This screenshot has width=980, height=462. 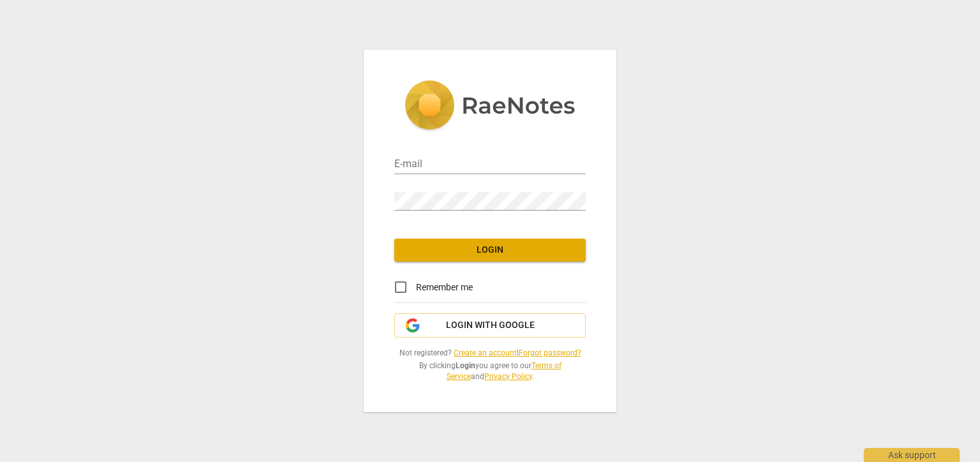 What do you see at coordinates (912, 455) in the screenshot?
I see `div: Ask support` at bounding box center [912, 455].